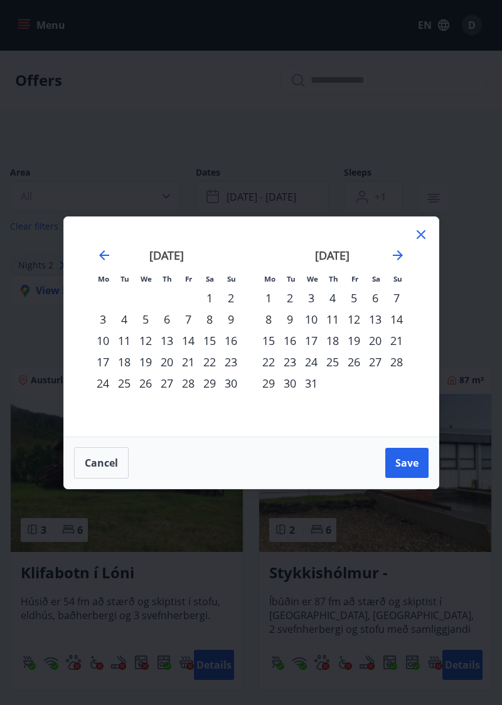  Describe the element at coordinates (376, 279) in the screenshot. I see `small: Sa` at that location.